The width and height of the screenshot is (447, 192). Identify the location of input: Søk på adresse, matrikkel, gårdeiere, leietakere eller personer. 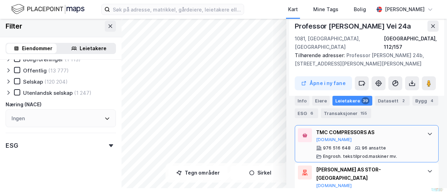
(177, 9).